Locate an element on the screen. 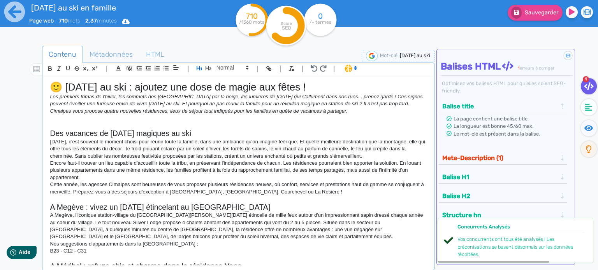 The image size is (598, 270). span: Page web is located at coordinates (41, 21).